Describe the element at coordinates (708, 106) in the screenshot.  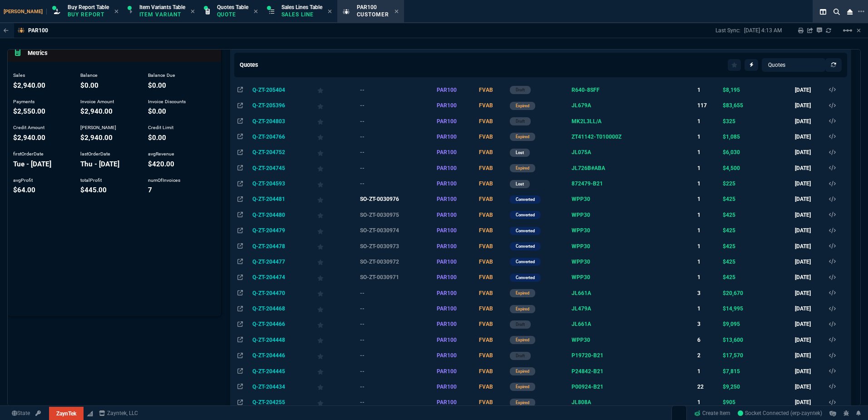
I see `td: 117` at that location.